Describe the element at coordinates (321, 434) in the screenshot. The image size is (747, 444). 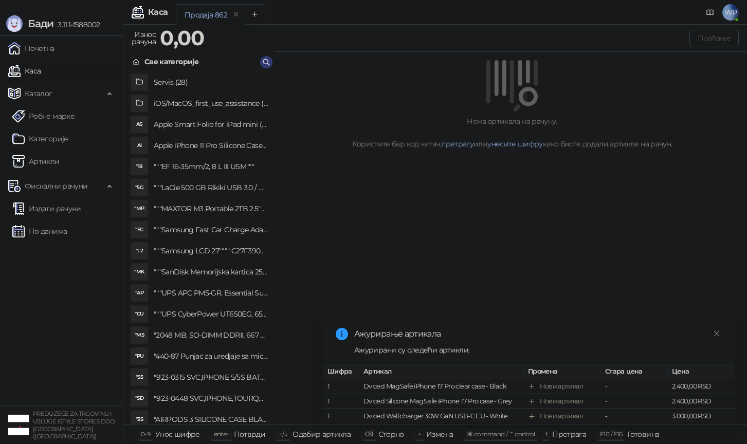
I see `div: Одабир артикла` at that location.